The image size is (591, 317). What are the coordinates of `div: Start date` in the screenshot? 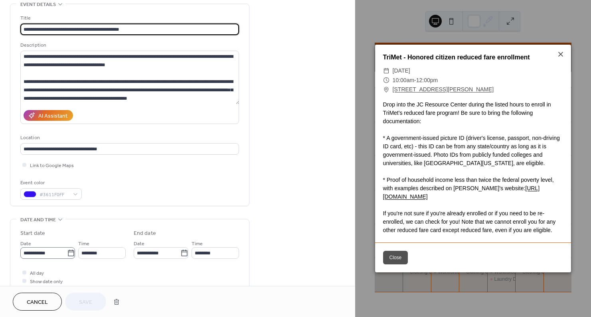 It's located at (33, 233).